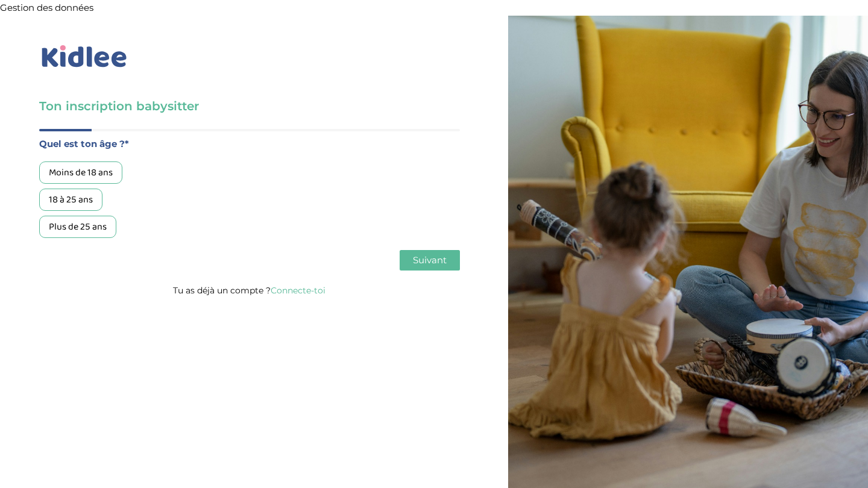 The height and width of the screenshot is (488, 868). Describe the element at coordinates (85, 56) in the screenshot. I see `img: logo_kidlee_bleu` at that location.